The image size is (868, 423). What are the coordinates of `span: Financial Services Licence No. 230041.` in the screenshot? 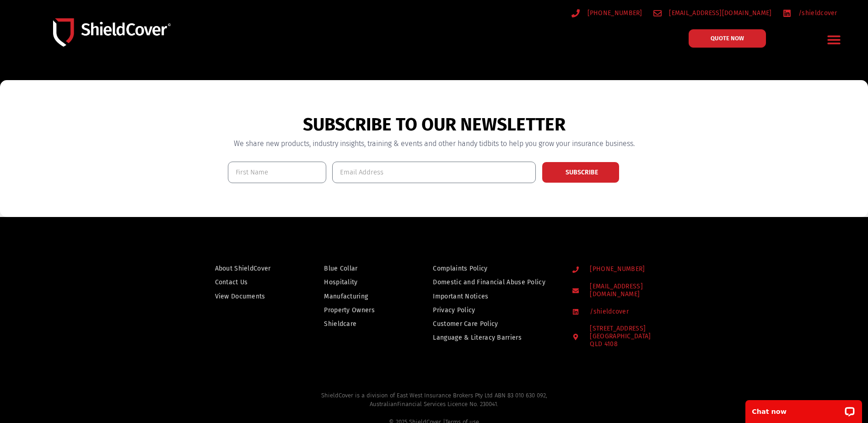 It's located at (447, 404).